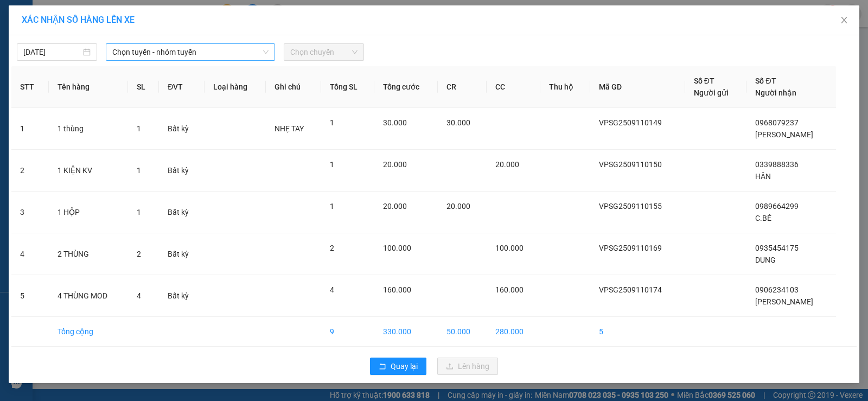 The width and height of the screenshot is (868, 401). I want to click on span: DUNG, so click(766, 260).